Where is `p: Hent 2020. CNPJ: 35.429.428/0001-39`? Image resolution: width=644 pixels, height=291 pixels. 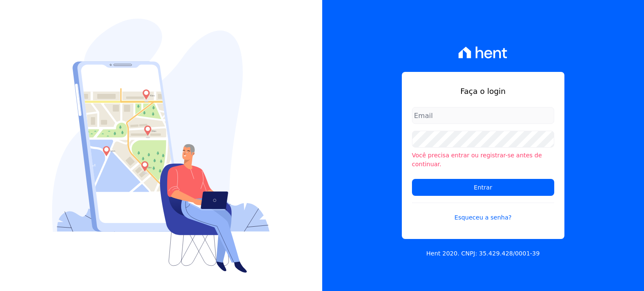 p: Hent 2020. CNPJ: 35.429.428/0001-39 is located at coordinates (483, 253).